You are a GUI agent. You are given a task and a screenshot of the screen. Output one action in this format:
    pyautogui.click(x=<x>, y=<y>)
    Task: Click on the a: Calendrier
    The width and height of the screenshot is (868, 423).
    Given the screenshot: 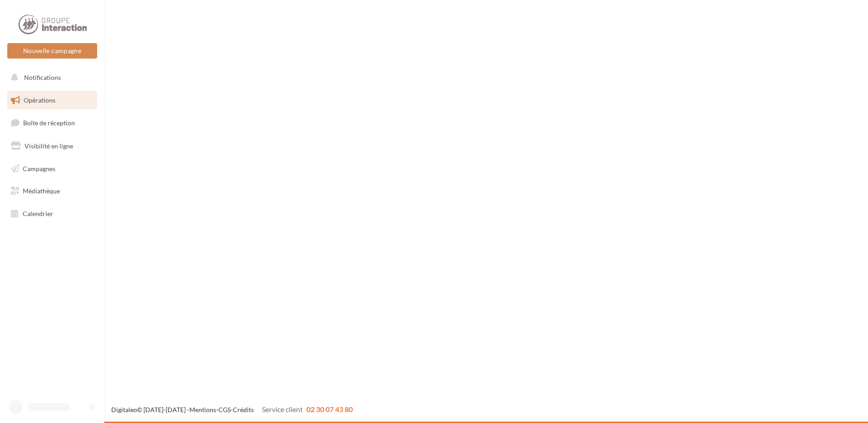 What is the action you would take?
    pyautogui.click(x=53, y=214)
    